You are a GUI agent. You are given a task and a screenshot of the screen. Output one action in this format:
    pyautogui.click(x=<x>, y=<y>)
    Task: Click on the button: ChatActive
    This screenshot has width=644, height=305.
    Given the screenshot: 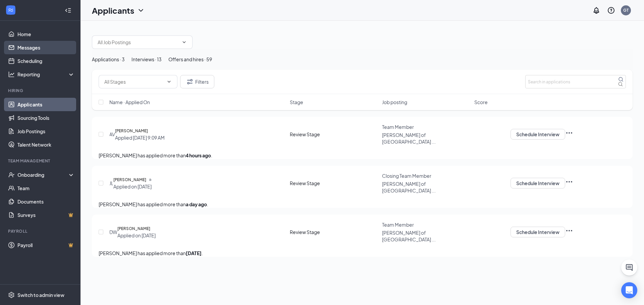 What is the action you would take?
    pyautogui.click(x=630, y=268)
    